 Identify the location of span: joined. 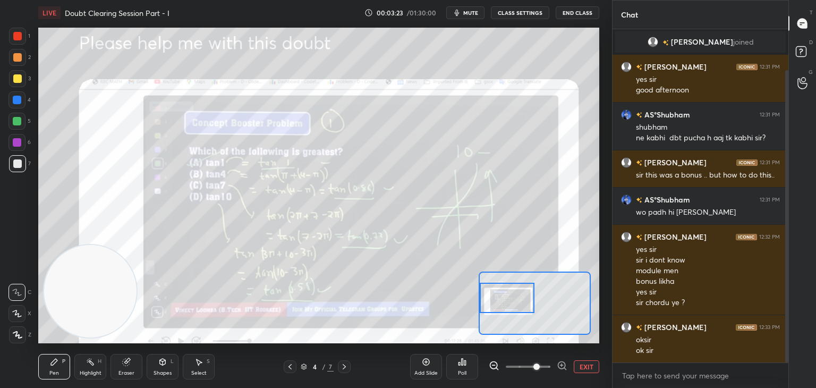
(744, 42).